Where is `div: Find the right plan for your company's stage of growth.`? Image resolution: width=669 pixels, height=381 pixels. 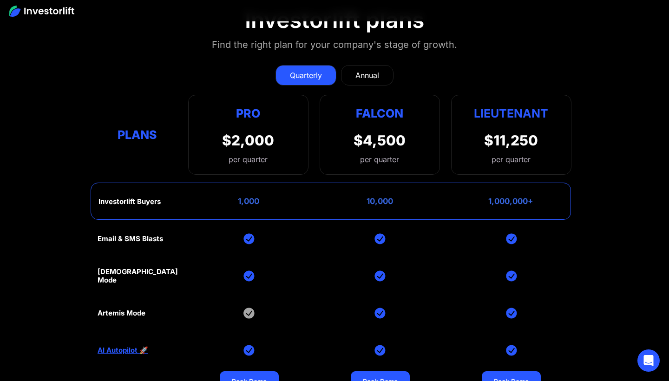
div: Find the right plan for your company's stage of growth. is located at coordinates (334, 45).